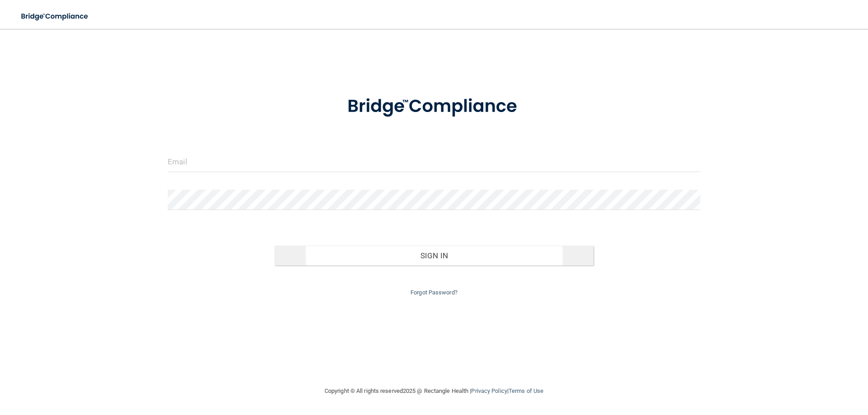 The image size is (868, 415). What do you see at coordinates (434, 162) in the screenshot?
I see `input: Email` at bounding box center [434, 162].